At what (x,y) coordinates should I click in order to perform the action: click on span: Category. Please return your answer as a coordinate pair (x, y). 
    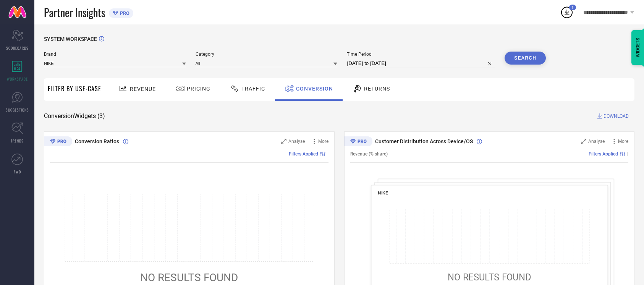
    Looking at the image, I should click on (267, 54).